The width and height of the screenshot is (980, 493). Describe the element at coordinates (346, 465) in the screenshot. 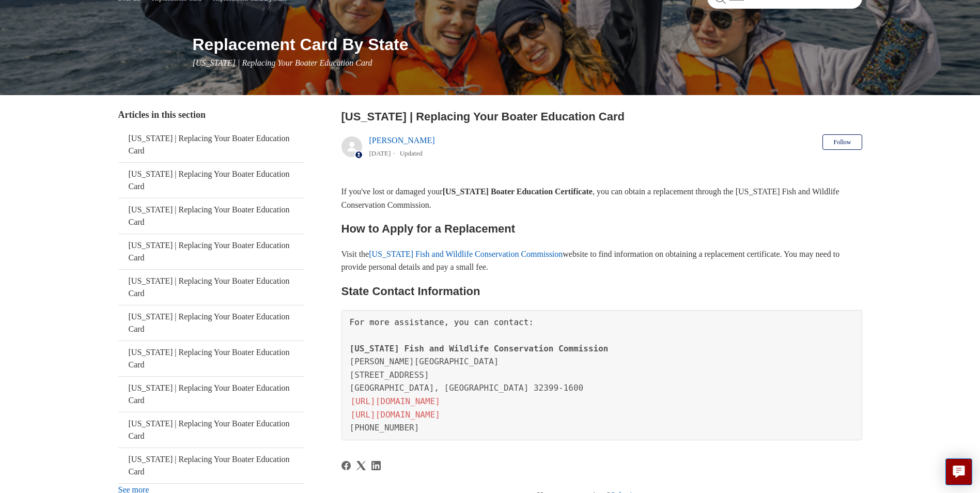

I see `a: Facebook` at that location.